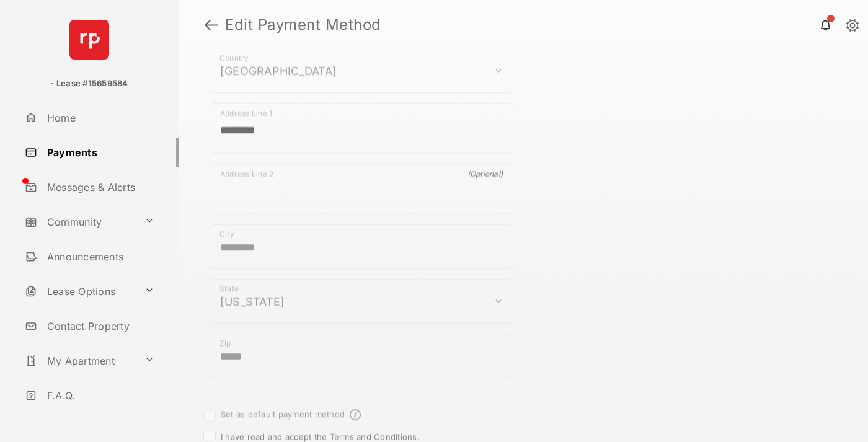 The width and height of the screenshot is (868, 442). I want to click on span: Default payment method info, so click(355, 414).